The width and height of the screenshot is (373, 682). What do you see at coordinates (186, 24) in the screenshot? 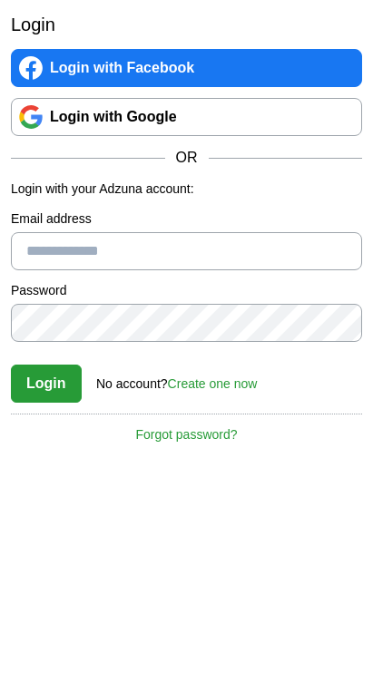
I see `h2: Login` at bounding box center [186, 24].